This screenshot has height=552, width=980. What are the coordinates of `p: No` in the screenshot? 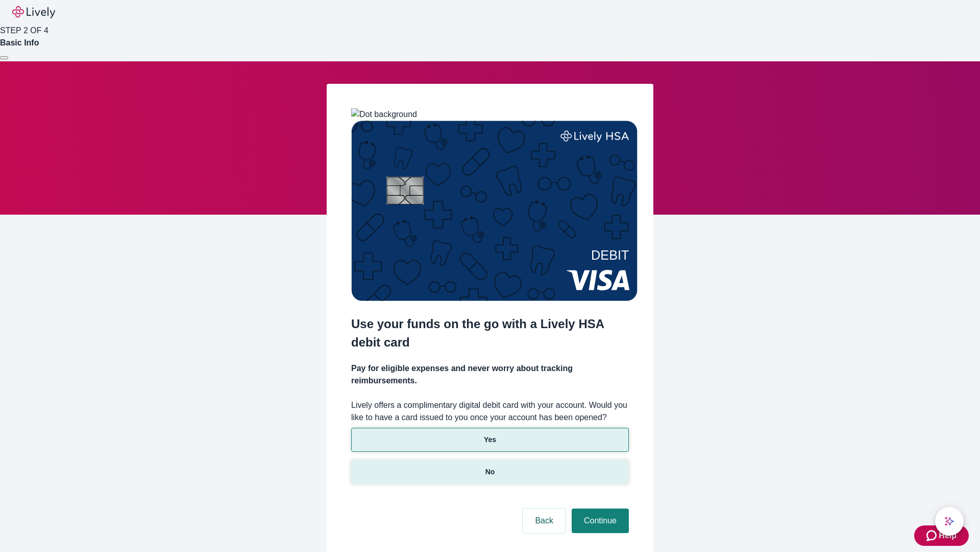 It's located at (490, 471).